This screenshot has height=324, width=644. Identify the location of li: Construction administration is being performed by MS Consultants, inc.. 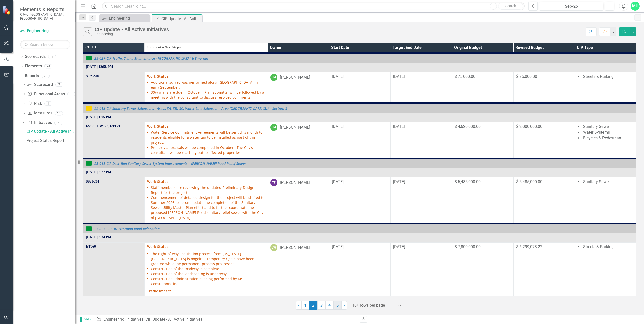
(208, 281).